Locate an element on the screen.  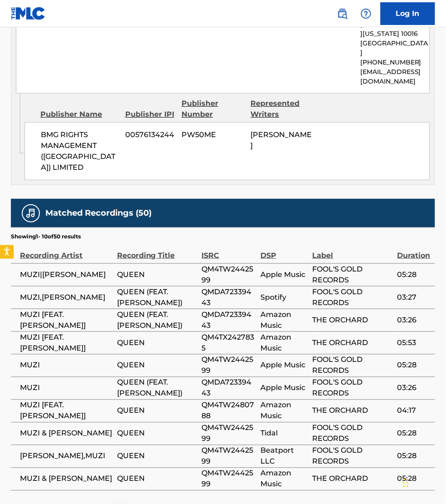
span: 03:27 is located at coordinates (414, 297).